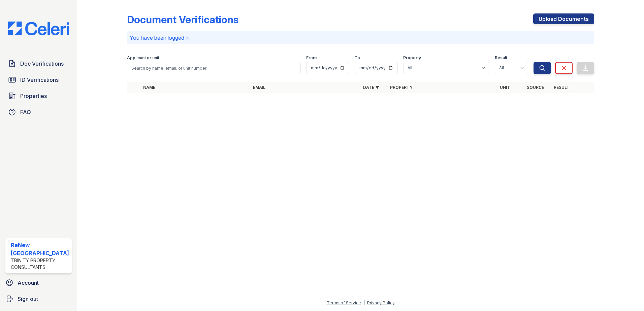 This screenshot has height=311, width=644. Describe the element at coordinates (311, 58) in the screenshot. I see `label: From` at that location.